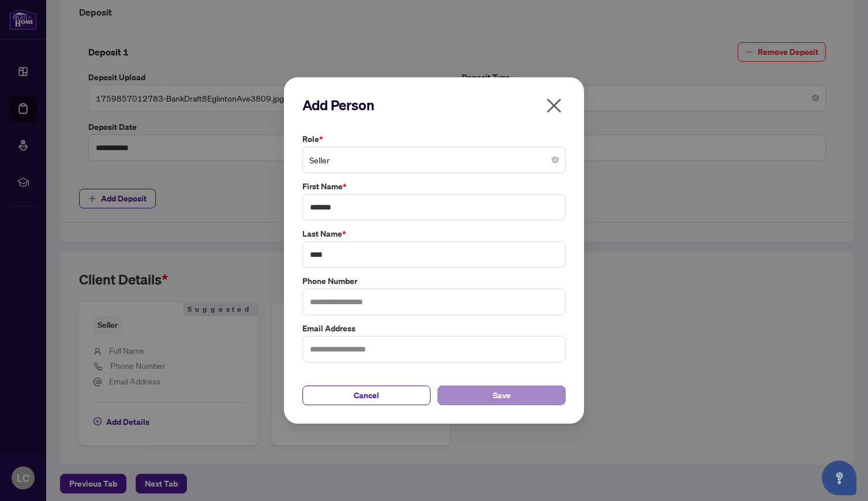 The width and height of the screenshot is (868, 501). What do you see at coordinates (839, 478) in the screenshot?
I see `button: Open asap` at bounding box center [839, 478].